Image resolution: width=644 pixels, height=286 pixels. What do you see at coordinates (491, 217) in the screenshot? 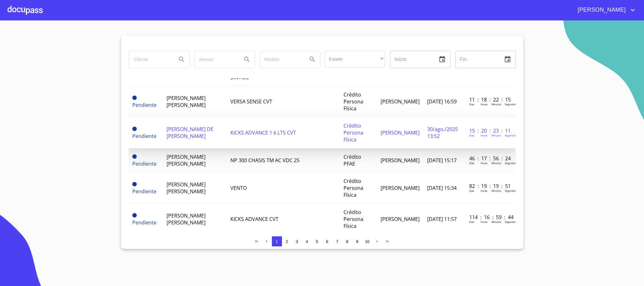
I see `p: 114 : 16 : 59 : 44` at bounding box center [491, 217].